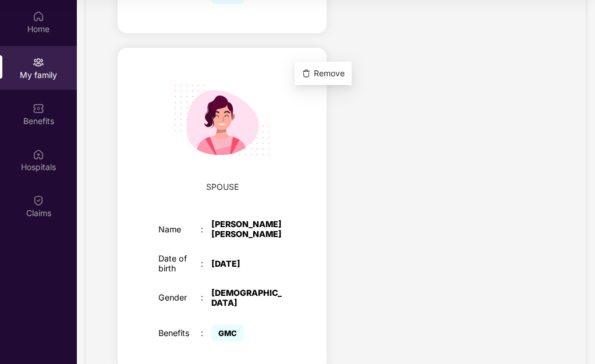 This screenshot has height=364, width=595. I want to click on img: svg+xml;base64,PHN2ZyBpZD0iRGVsZXRlLTMyeDMyIiB4bWxucz0iaHR0cDovL3d3dy53My5vcmcvMjAwMC9zdmciIHdpZH..., so click(306, 73).